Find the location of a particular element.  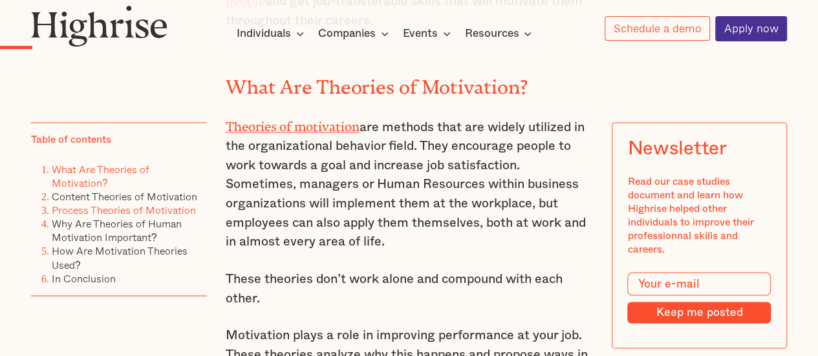

h2: What Are Theories of Motivation? is located at coordinates (409, 83).